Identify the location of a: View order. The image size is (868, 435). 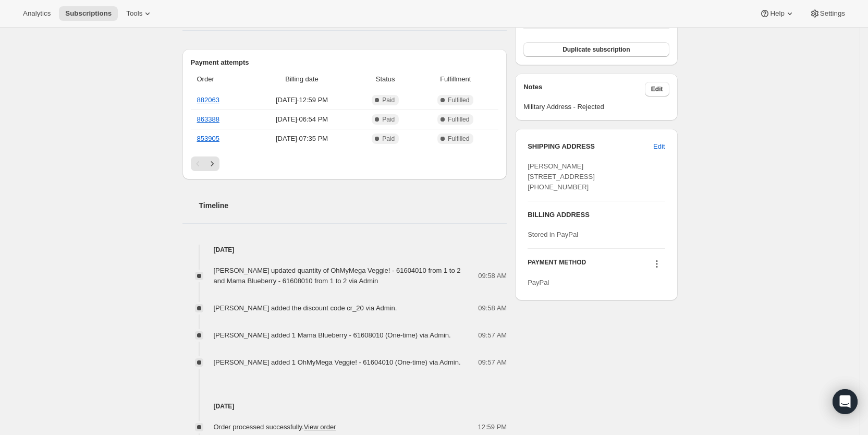
(320, 427).